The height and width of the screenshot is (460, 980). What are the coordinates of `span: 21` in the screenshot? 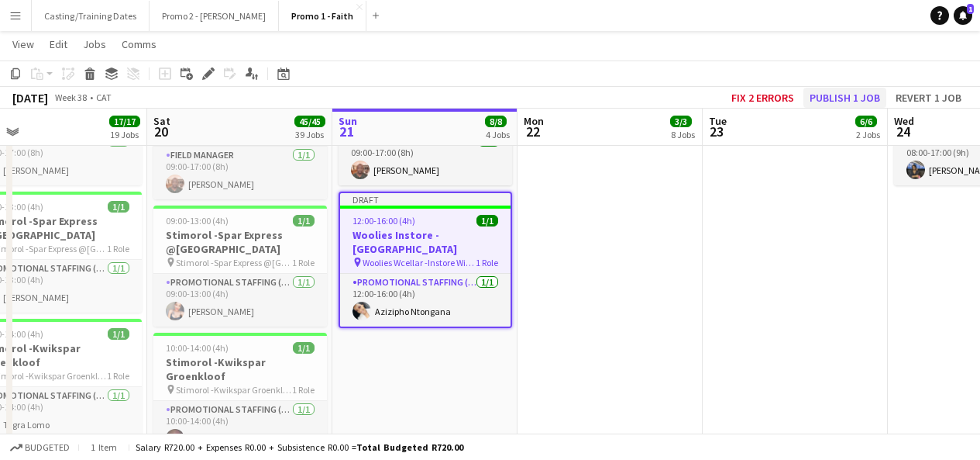 It's located at (347, 131).